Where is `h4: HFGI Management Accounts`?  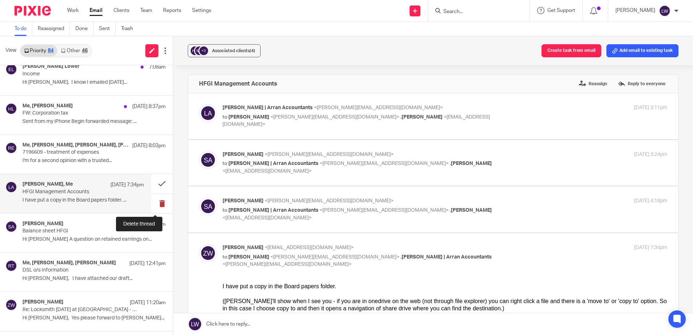
h4: HFGI Management Accounts is located at coordinates (238, 84).